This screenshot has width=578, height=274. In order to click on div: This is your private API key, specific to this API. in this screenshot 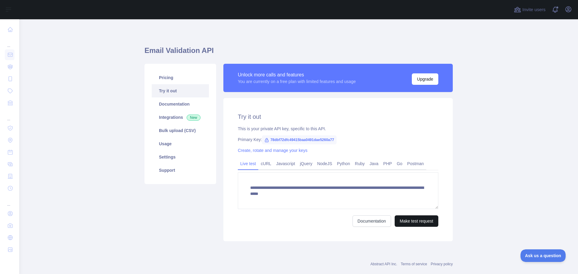, I will do `click(338, 129)`.